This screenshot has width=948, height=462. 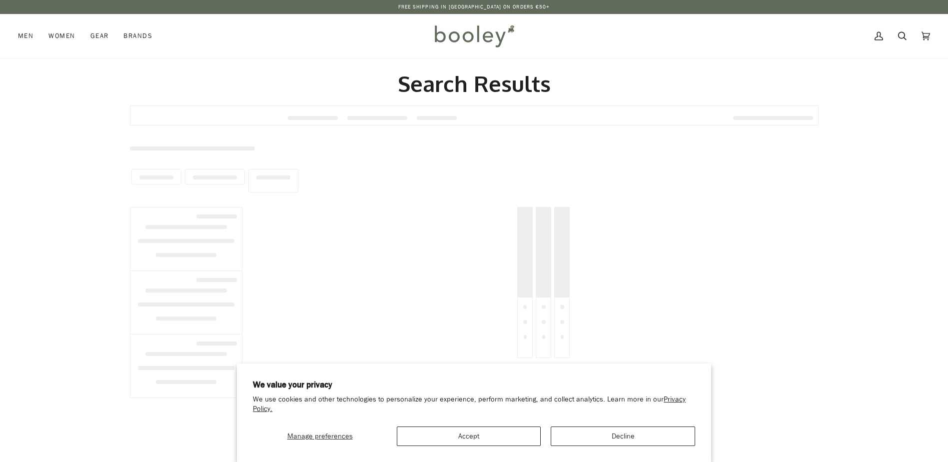 I want to click on span: Men, so click(x=25, y=36).